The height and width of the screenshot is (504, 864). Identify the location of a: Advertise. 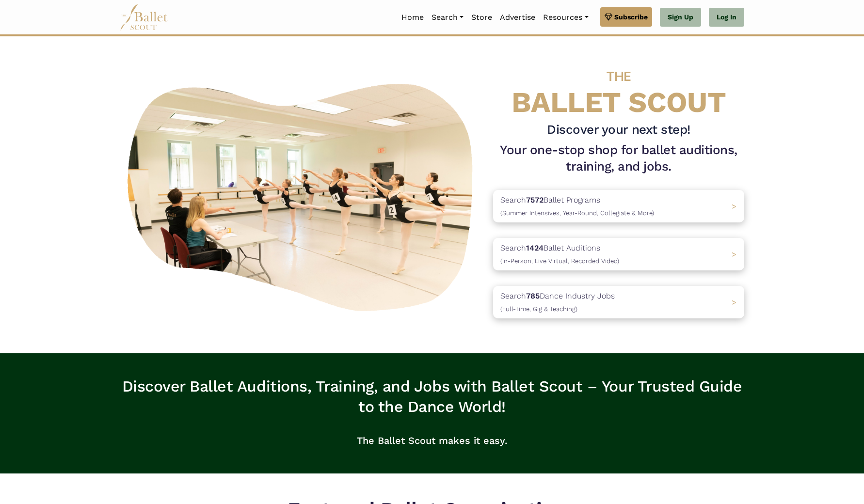
(518, 17).